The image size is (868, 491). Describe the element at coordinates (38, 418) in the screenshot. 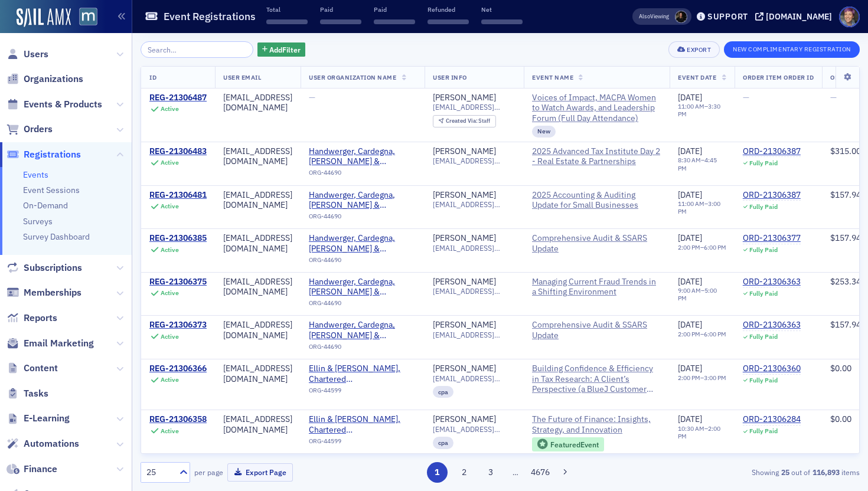

I see `a: E-Learning` at that location.